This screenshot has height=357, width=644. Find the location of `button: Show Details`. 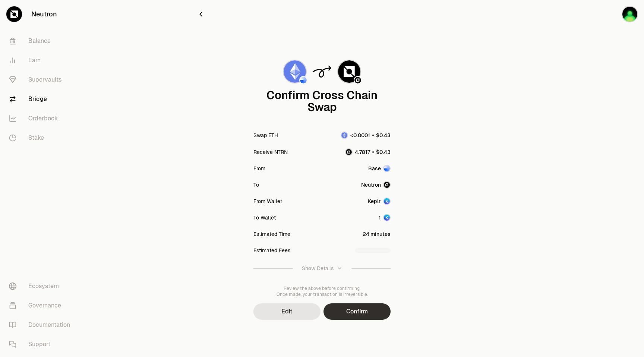

button: Show Details is located at coordinates (322, 268).